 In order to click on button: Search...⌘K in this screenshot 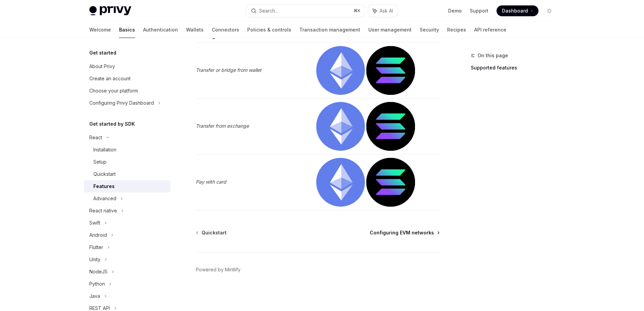, I will do `click(305, 11)`.